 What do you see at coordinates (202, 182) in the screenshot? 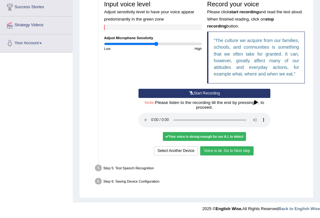
I see `div: Step 6: Saving Device Configuration` at bounding box center [202, 182].